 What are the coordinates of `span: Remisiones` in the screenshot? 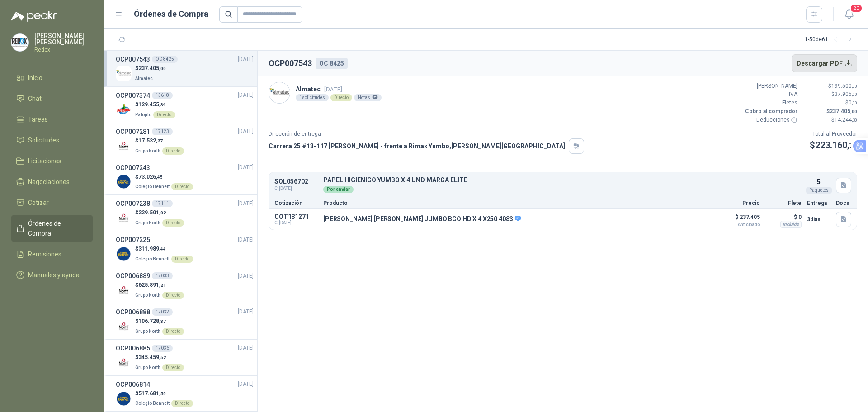 It's located at (45, 255).